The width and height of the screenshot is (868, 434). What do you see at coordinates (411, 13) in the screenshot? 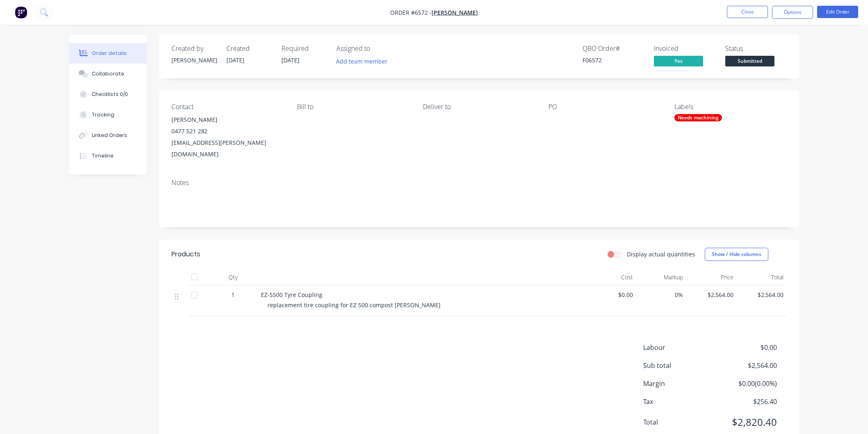
I see `span: Order #6572 -` at bounding box center [411, 13].